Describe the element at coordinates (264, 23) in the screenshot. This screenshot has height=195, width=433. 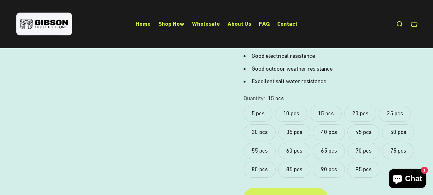
I see `a: FAQ` at that location.